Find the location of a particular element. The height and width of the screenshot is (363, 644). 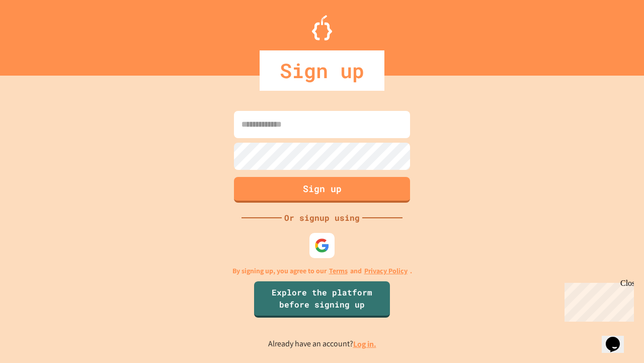

a: Explore the platform before signing up is located at coordinates (322, 300).